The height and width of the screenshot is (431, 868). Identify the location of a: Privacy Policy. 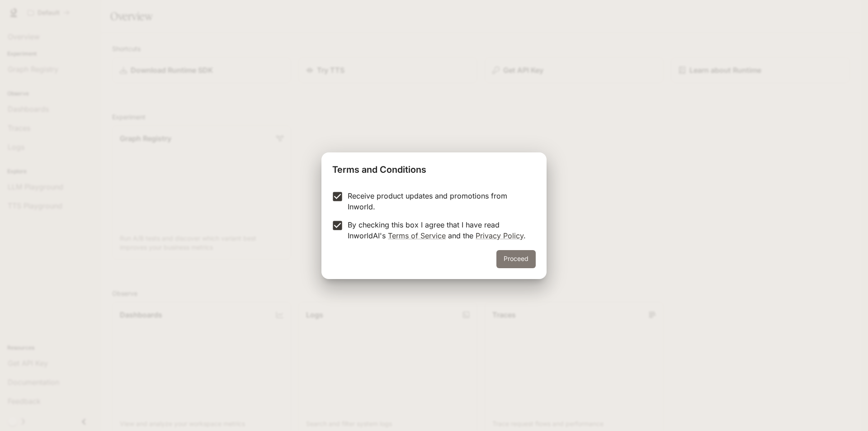
(499, 236).